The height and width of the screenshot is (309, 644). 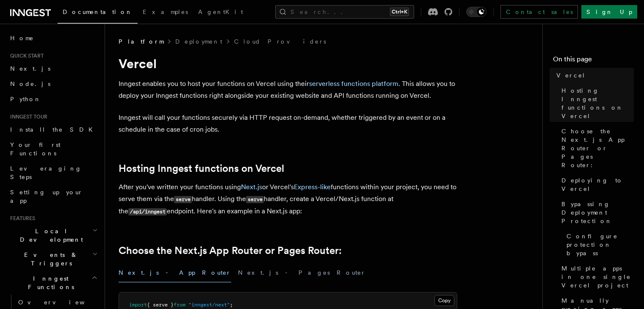 I want to click on p: Inngest enables you to host your functions on Vercel using their . This allows you to deploy your..., so click(x=288, y=90).